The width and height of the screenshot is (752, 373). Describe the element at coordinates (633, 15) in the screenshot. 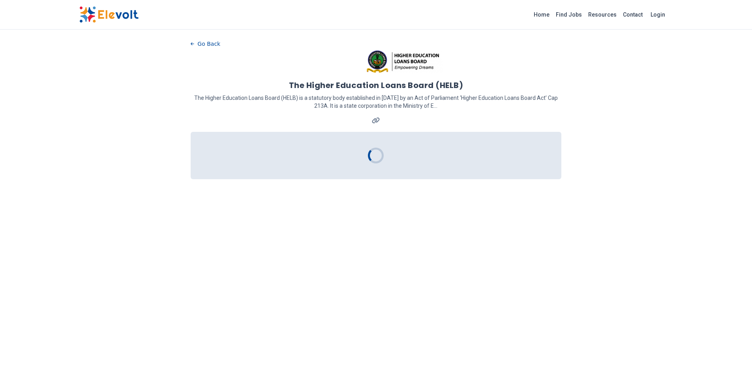

I see `a: Contact` at that location.